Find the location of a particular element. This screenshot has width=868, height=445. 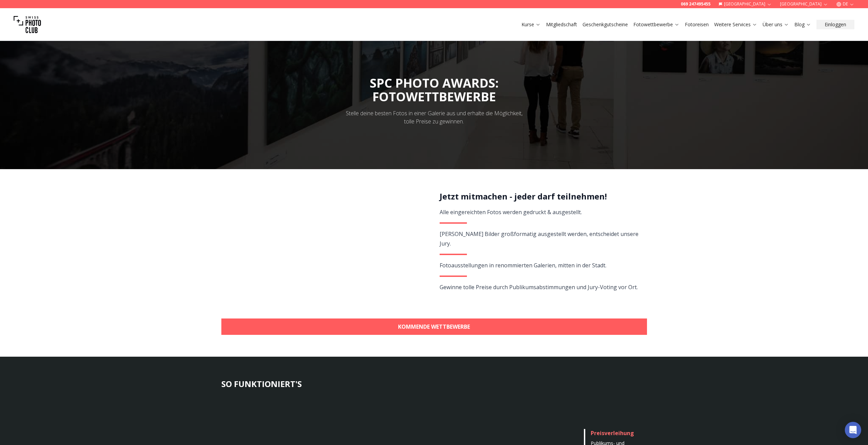

a: Über uns is located at coordinates (776, 25).